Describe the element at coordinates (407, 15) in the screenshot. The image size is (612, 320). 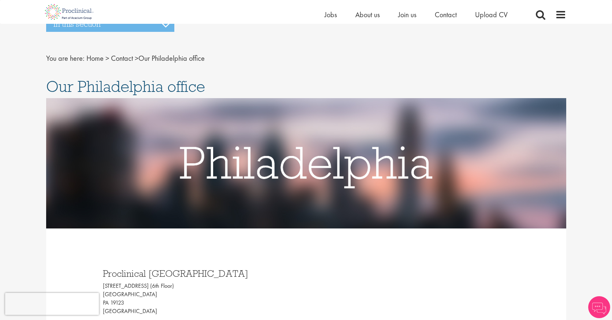
I see `span: Join us` at that location.